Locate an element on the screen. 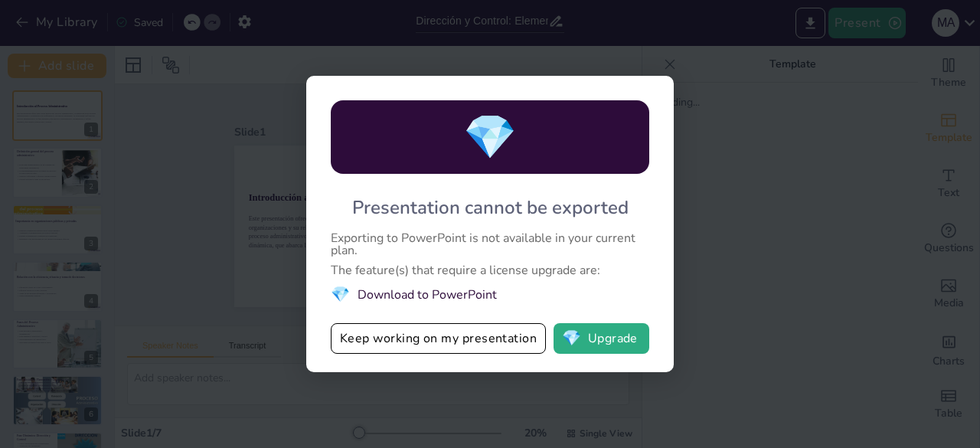 The width and height of the screenshot is (980, 448). button: Keep working on my presentation is located at coordinates (438, 338).